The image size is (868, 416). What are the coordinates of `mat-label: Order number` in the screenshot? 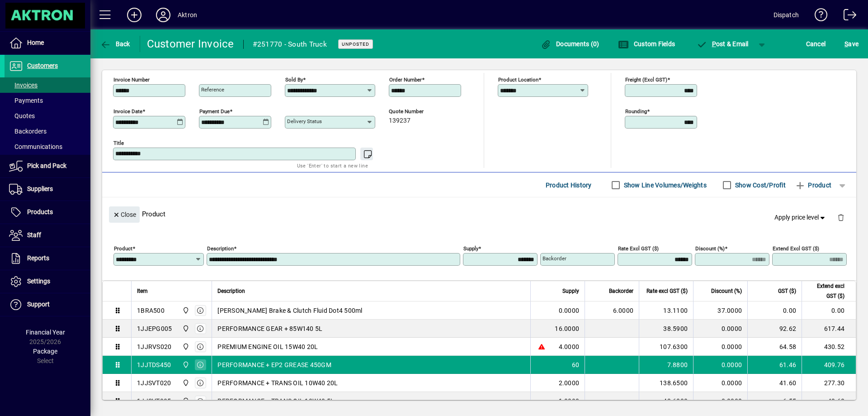 It's located at (406, 80).